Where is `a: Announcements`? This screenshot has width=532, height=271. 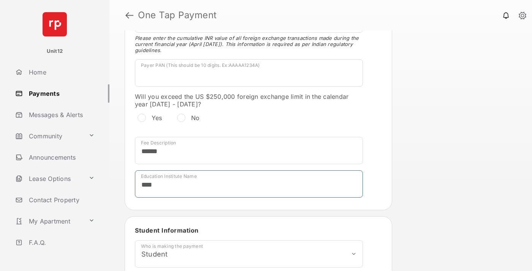
a: Announcements is located at coordinates (61, 157).